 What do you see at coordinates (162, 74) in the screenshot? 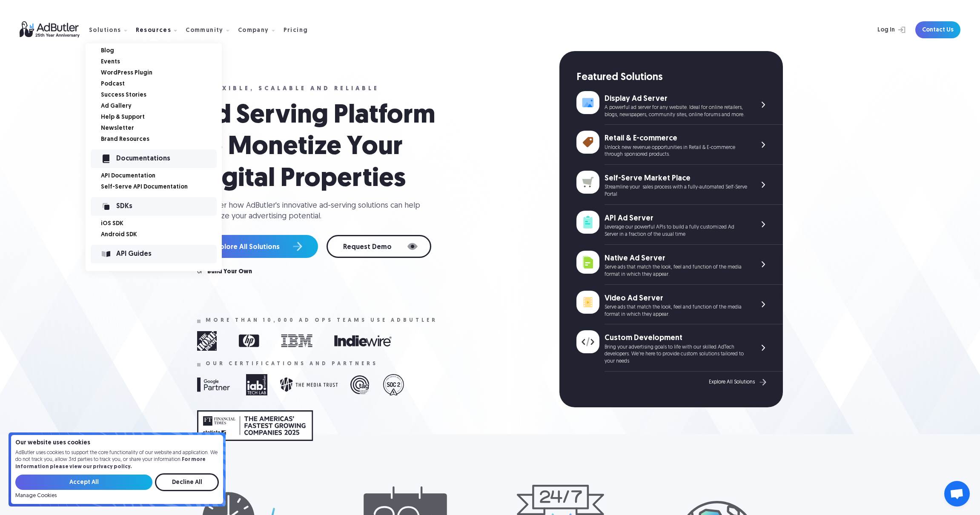
I see `a: WordPress Plugin` at bounding box center [162, 74].